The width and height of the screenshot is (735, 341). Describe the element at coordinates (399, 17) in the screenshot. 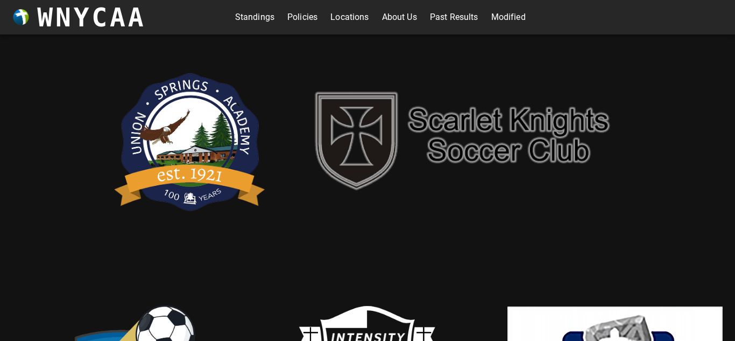

I see `a: About Us` at that location.